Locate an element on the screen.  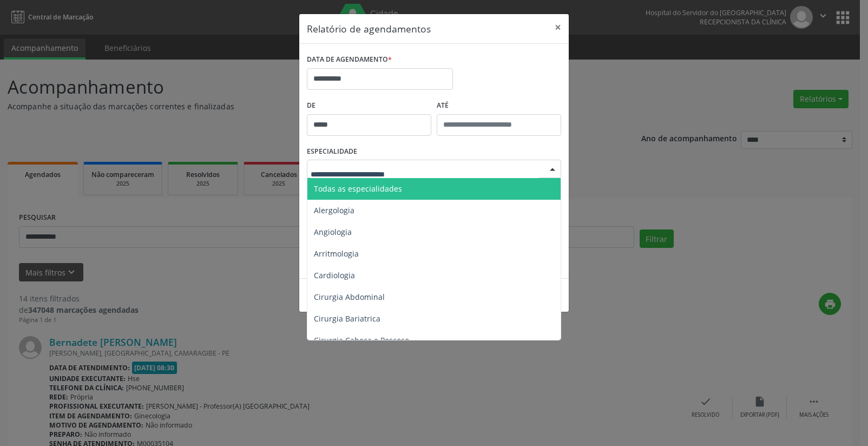
label: DATA DE AGENDAMENTO is located at coordinates (349, 60).